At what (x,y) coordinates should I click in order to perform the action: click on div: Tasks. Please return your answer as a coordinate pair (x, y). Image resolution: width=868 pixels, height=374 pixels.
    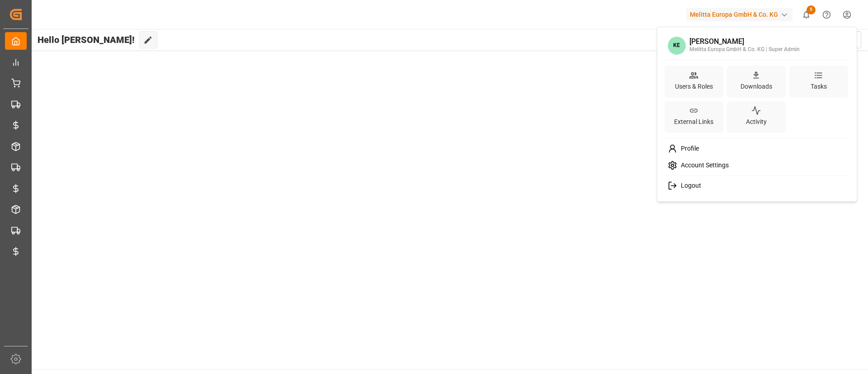
    Looking at the image, I should click on (819, 86).